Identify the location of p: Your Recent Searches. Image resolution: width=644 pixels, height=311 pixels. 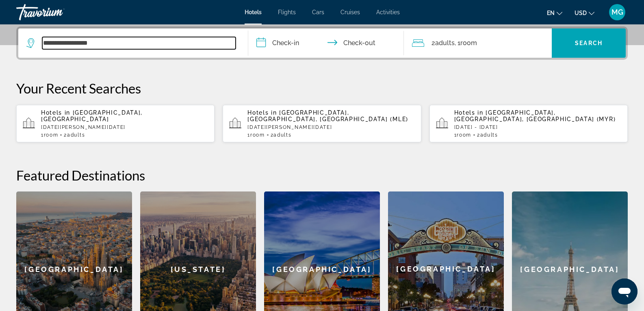
(322, 88).